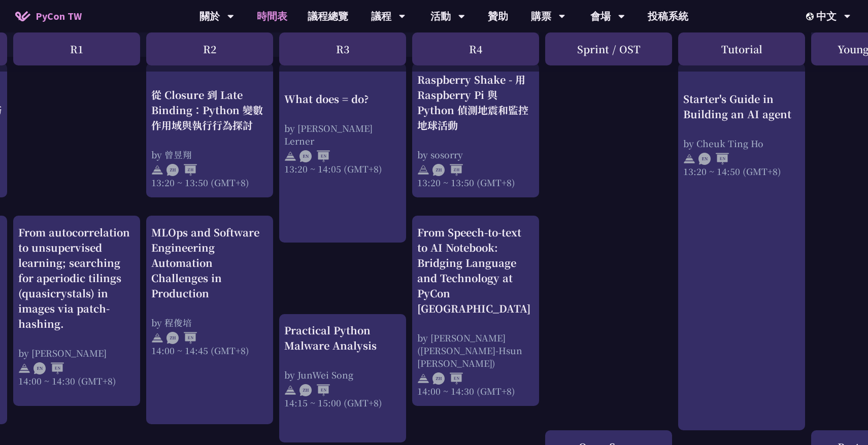 Image resolution: width=868 pixels, height=445 pixels. What do you see at coordinates (343, 338) in the screenshot?
I see `div: Practical Python Malware Analysis` at bounding box center [343, 338].